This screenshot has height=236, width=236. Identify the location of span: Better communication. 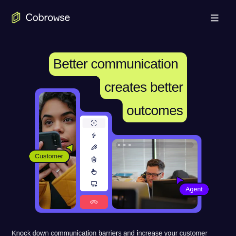
(115, 64).